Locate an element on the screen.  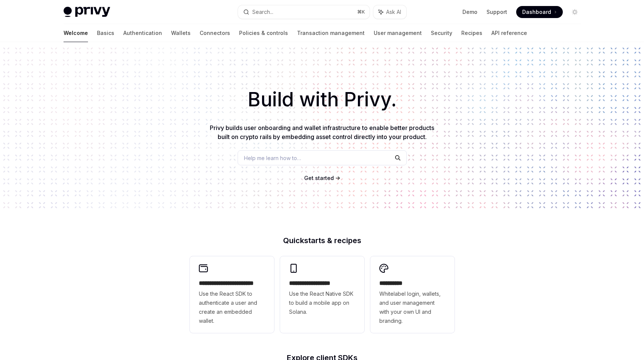
a: Basics is located at coordinates (106, 33).